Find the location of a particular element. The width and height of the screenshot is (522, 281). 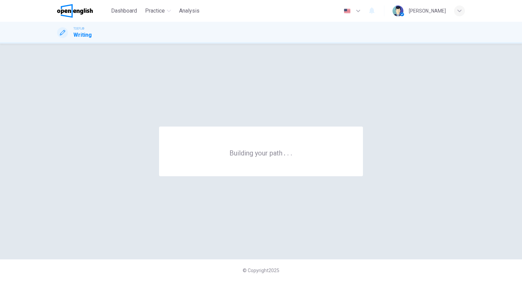

img: Profile picture is located at coordinates (398, 11).